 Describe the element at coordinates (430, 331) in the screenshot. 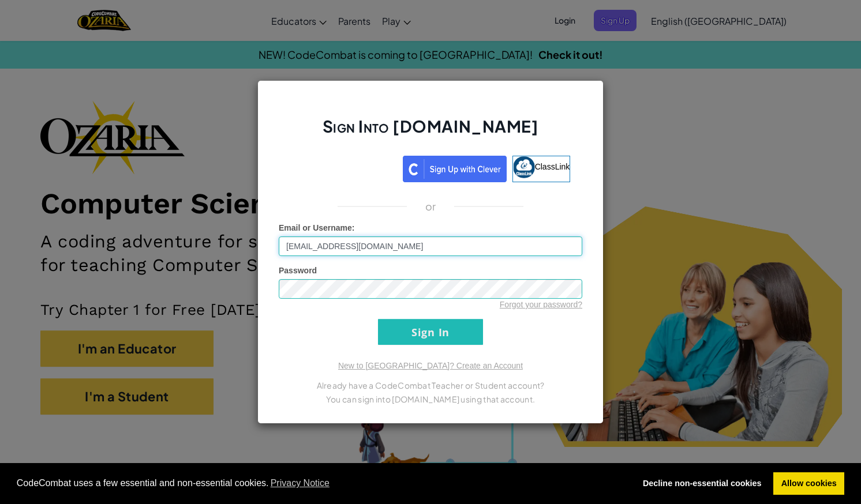

I see `input: Sign In` at that location.